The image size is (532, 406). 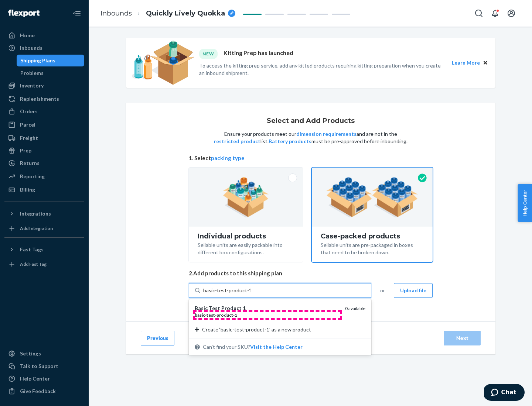 What do you see at coordinates (35, 379) in the screenshot?
I see `div: Help Center` at bounding box center [35, 379].